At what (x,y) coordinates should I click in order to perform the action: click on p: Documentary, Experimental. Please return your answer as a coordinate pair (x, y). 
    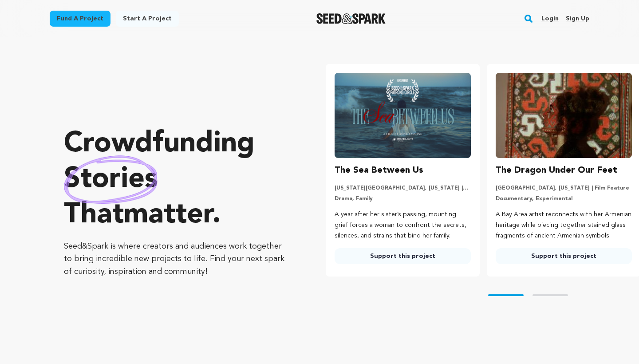
    Looking at the image, I should click on (564, 199).